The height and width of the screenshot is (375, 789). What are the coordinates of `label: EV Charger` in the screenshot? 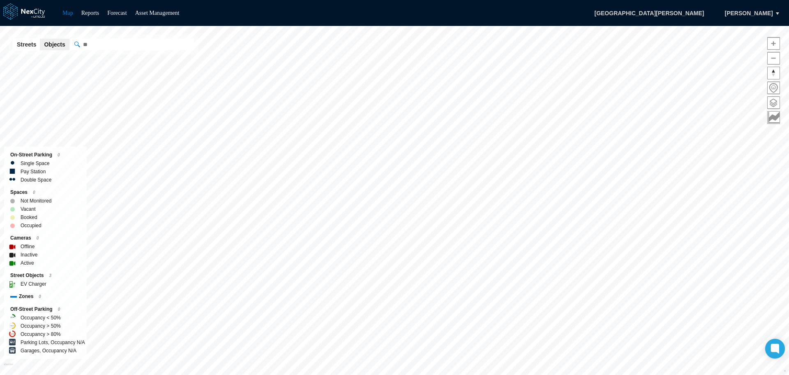 It's located at (33, 284).